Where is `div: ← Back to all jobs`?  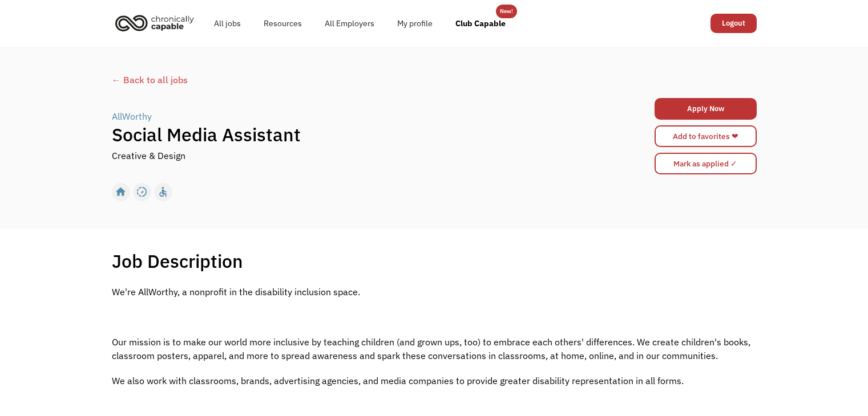
div: ← Back to all jobs is located at coordinates (434, 80).